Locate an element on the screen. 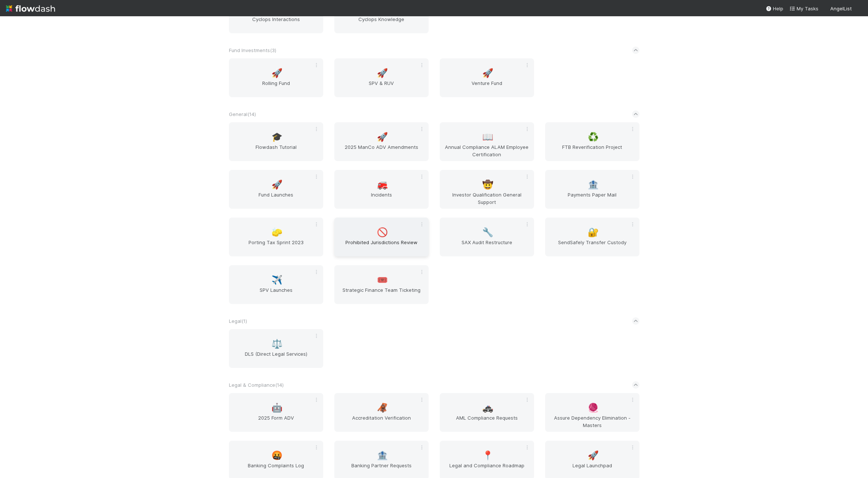  a: ✈️SPV Launches is located at coordinates (276, 284).